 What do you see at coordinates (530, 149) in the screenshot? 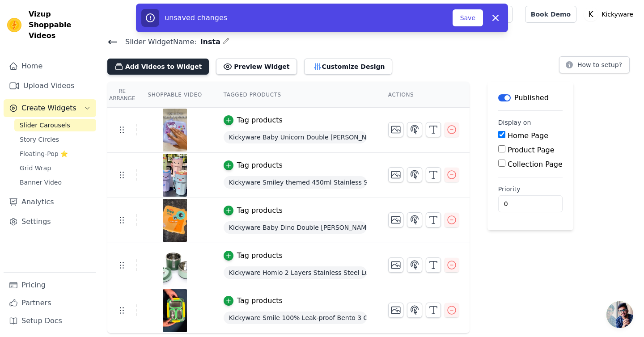
I see `label: Product Page` at bounding box center [530, 149].